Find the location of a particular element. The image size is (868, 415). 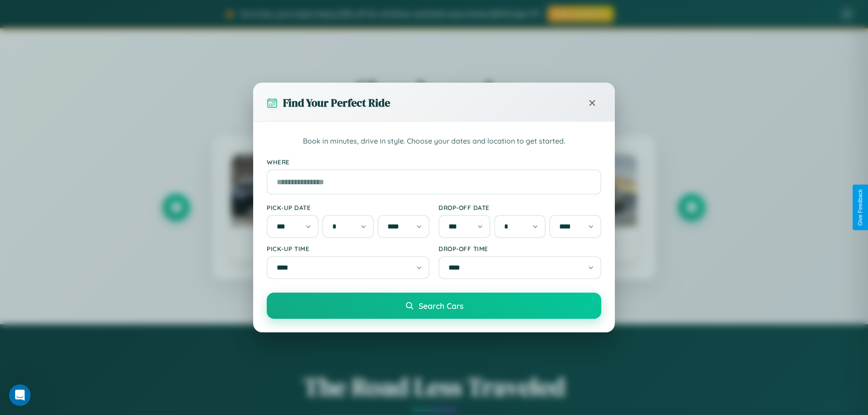

label: Drop-off Time is located at coordinates (519, 249).